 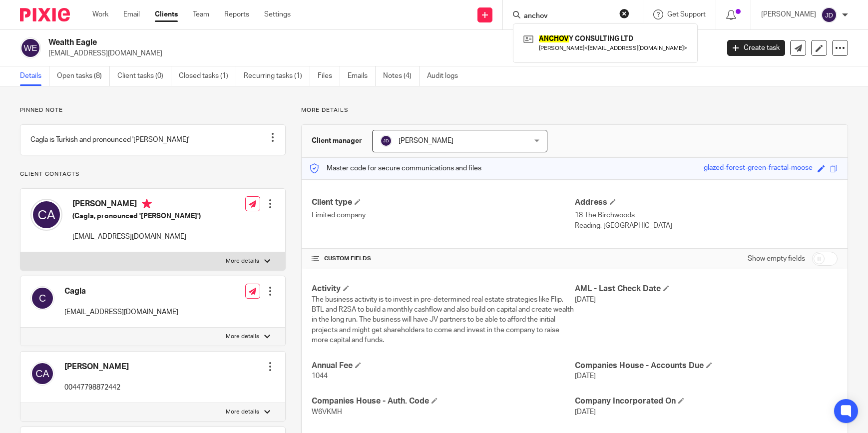 I want to click on h2: Wealth Eagle, so click(x=313, y=42).